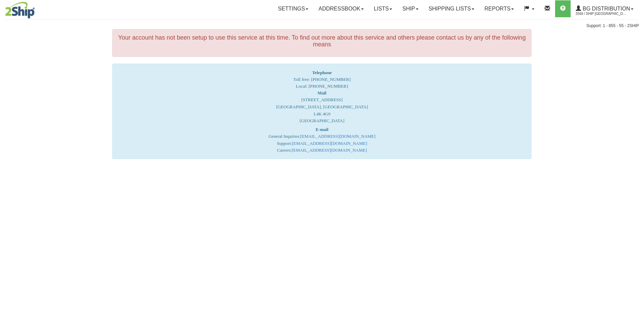 This screenshot has width=644, height=311. Describe the element at coordinates (451, 9) in the screenshot. I see `a: Shipping lists` at that location.